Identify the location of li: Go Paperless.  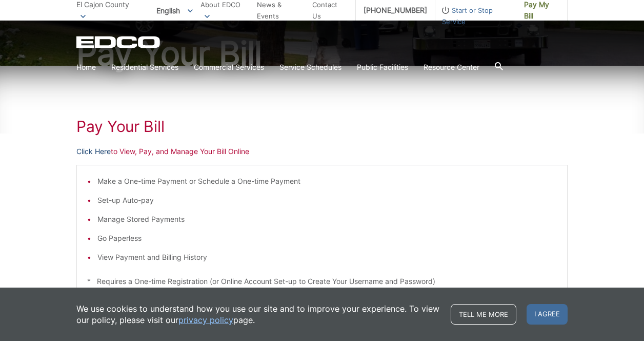
(327, 238).